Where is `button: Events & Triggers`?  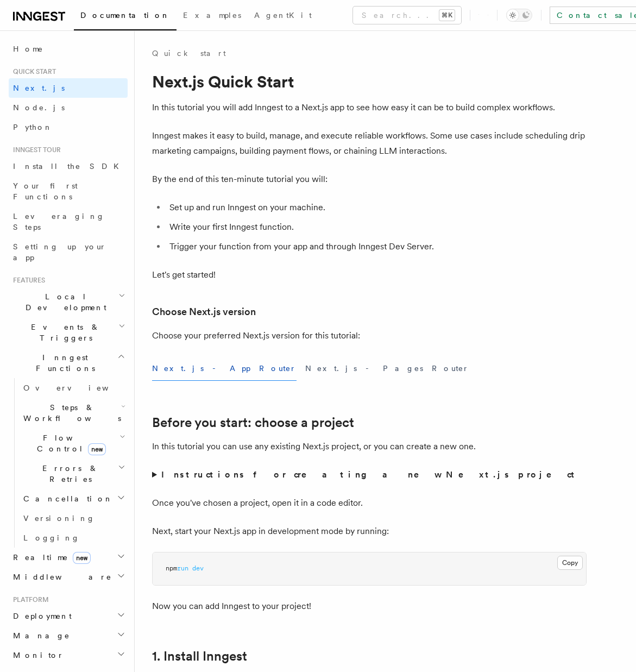
button: Events & Triggers is located at coordinates (68, 332).